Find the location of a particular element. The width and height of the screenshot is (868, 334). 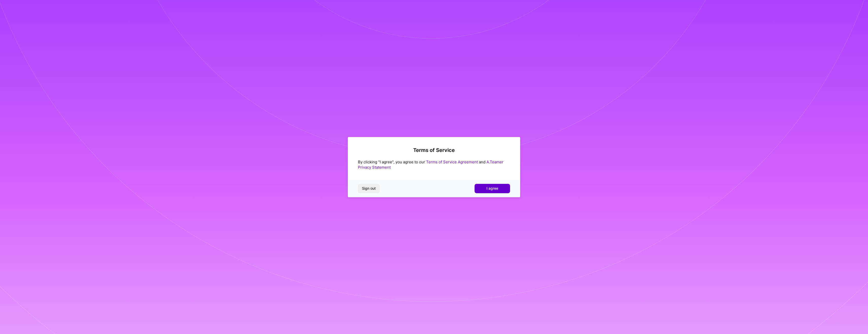

span: Sign out is located at coordinates (369, 189).